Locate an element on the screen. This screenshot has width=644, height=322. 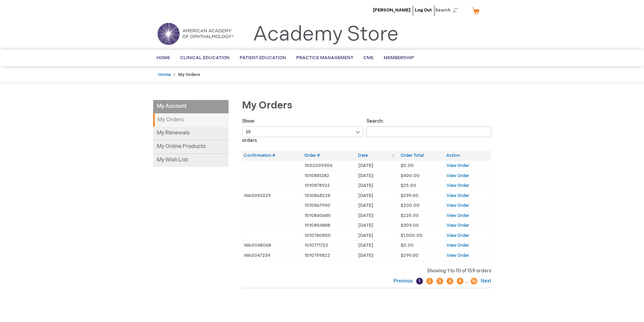
th: Confirmation #: activate to sort column ascending is located at coordinates (272, 155).